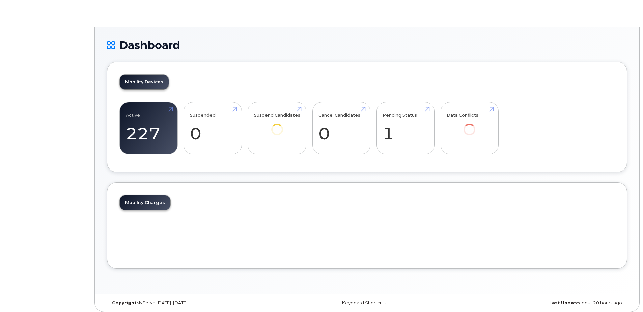 Image resolution: width=643 pixels, height=312 pixels. What do you see at coordinates (341, 128) in the screenshot?
I see `a: Cancel Candidates 0` at bounding box center [341, 128].